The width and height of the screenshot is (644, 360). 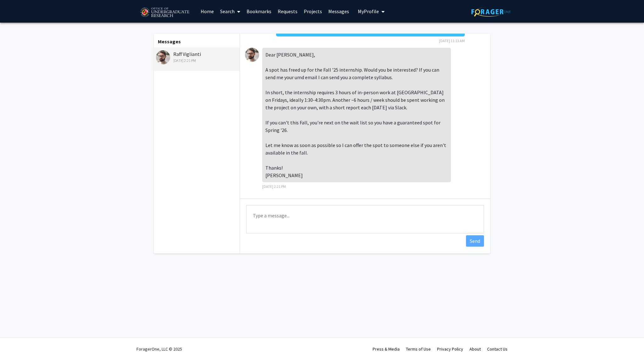 I want to click on button: Send, so click(x=475, y=241).